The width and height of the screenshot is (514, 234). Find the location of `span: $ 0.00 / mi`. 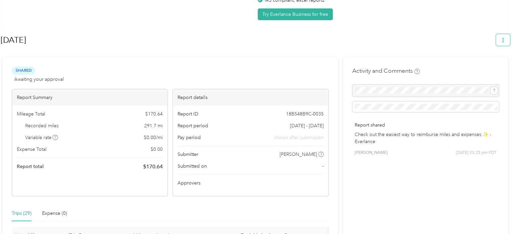

span: $ 0.00 / mi is located at coordinates (153, 137).